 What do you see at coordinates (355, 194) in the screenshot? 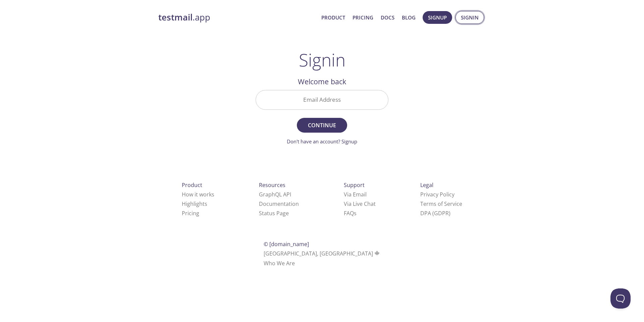
I see `a: Via Email` at bounding box center [355, 194].